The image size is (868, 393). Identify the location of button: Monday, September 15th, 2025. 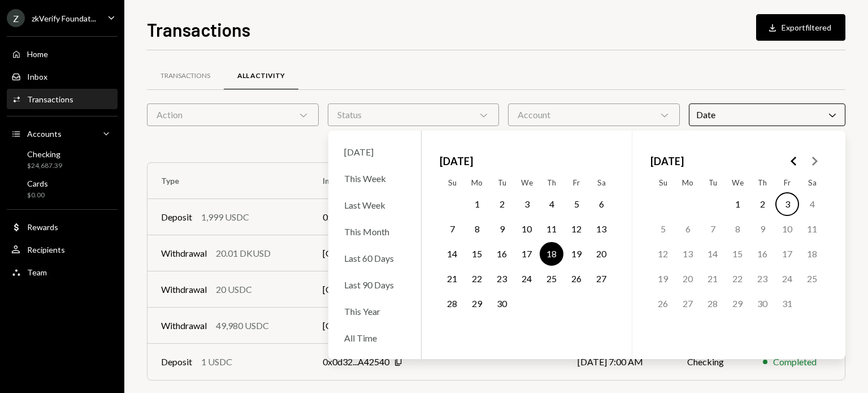
(477, 254).